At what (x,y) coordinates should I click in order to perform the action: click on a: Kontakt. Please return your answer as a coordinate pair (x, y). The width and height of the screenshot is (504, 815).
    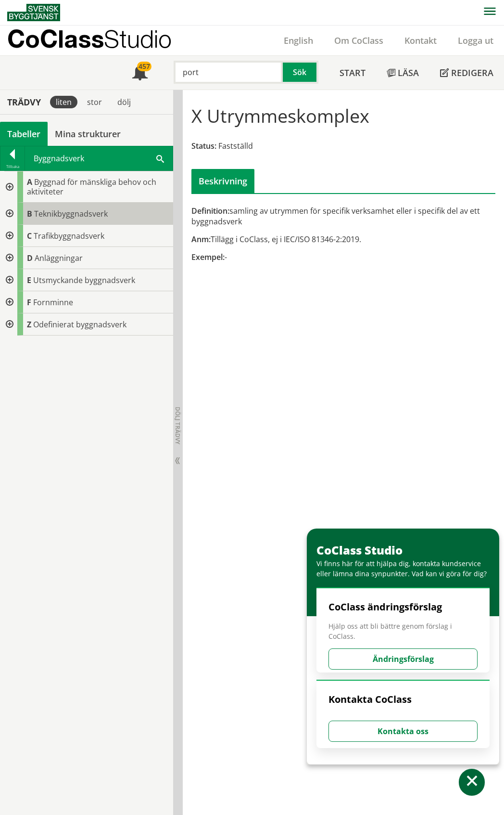
    Looking at the image, I should click on (421, 41).